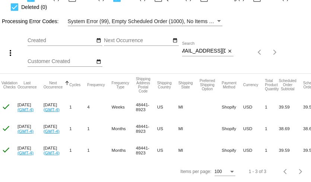  I want to click on button: Change sorting for FrequencyType, so click(120, 85).